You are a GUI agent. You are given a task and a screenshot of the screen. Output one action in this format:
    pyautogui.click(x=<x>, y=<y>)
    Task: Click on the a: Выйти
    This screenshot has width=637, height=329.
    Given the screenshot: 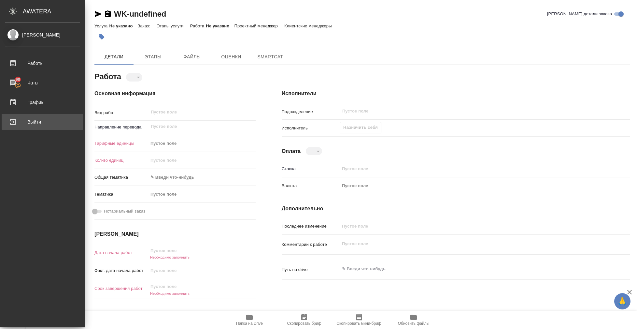 What is the action you would take?
    pyautogui.click(x=42, y=122)
    